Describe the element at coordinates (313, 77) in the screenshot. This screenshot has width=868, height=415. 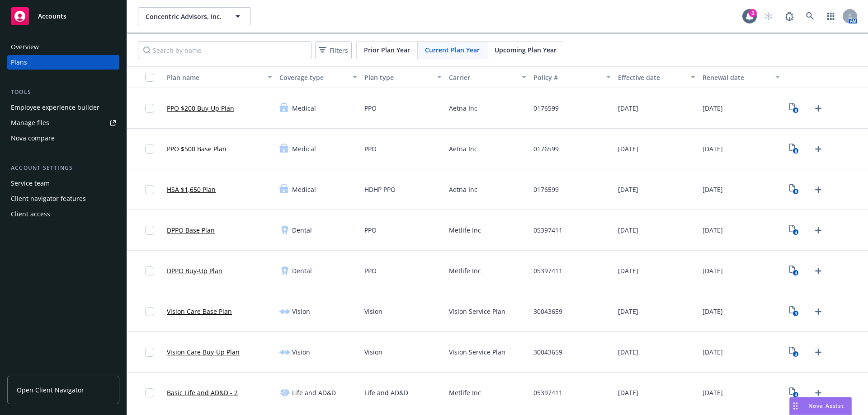
I see `div: Coverage type` at that location.